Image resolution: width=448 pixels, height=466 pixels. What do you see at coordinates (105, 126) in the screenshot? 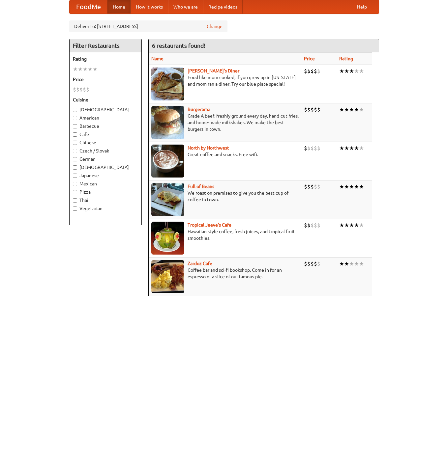
I see `label: Barbecue` at bounding box center [105, 126].